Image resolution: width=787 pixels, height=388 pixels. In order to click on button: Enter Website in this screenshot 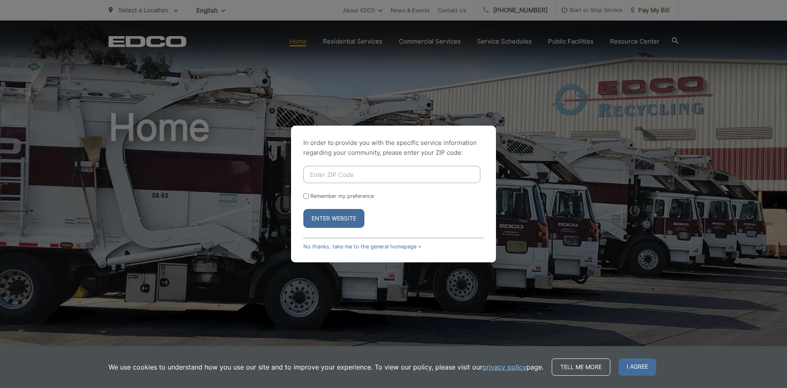, I will do `click(334, 218)`.